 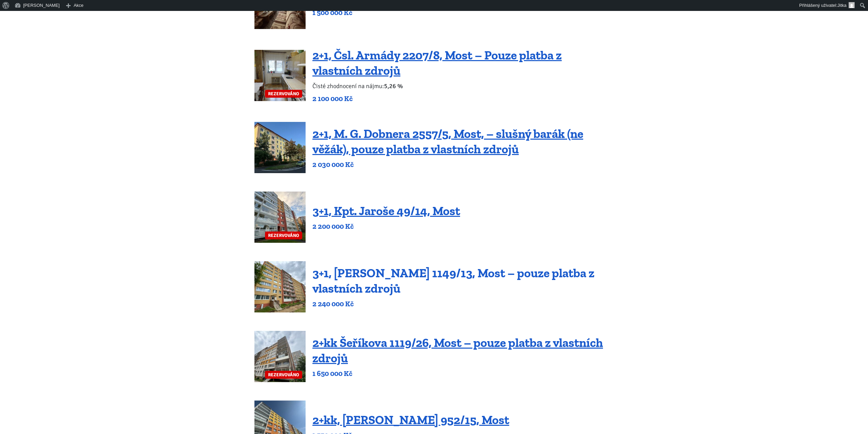 I want to click on a: 2+kk Šeříkova 1119/26, Most – pouze platba z vlastních zdrojů, so click(x=458, y=351).